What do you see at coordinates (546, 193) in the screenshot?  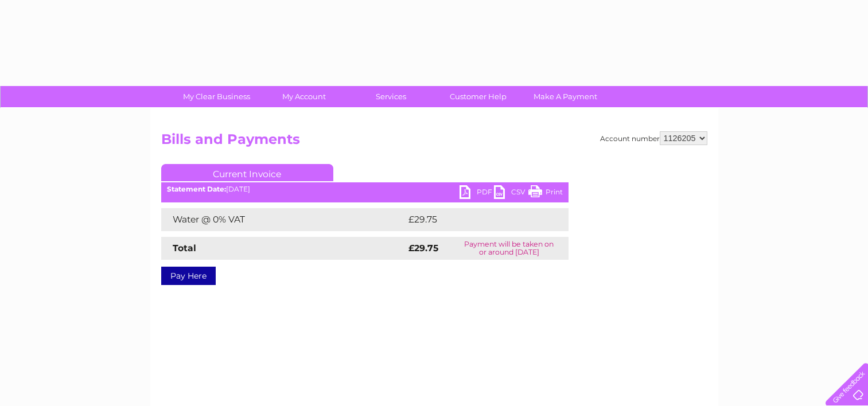 I see `a: Print` at bounding box center [546, 193].